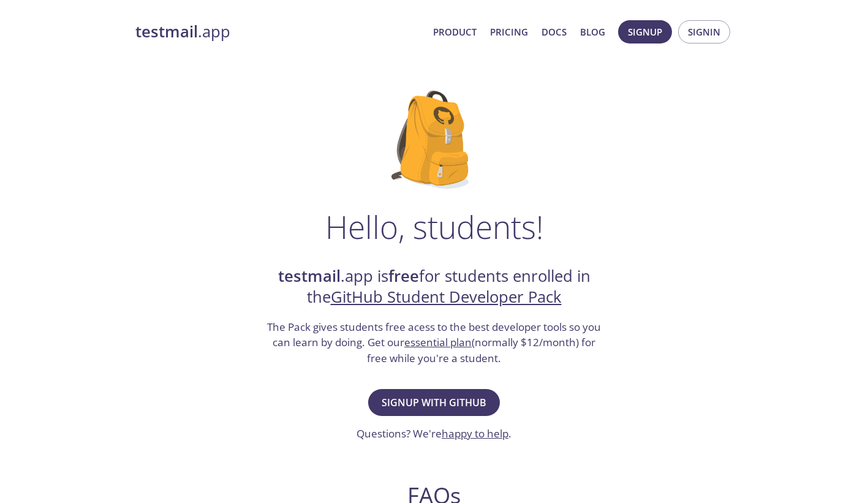  What do you see at coordinates (434, 140) in the screenshot?
I see `img: github-student-backpack.png` at bounding box center [434, 140].